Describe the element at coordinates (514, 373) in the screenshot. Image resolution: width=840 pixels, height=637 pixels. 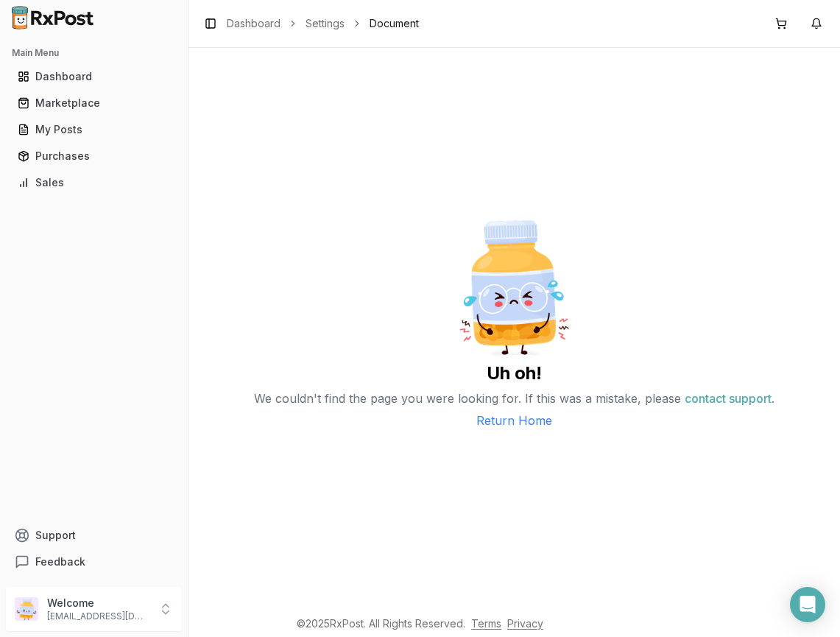
I see `h2: Uh oh!` at that location.